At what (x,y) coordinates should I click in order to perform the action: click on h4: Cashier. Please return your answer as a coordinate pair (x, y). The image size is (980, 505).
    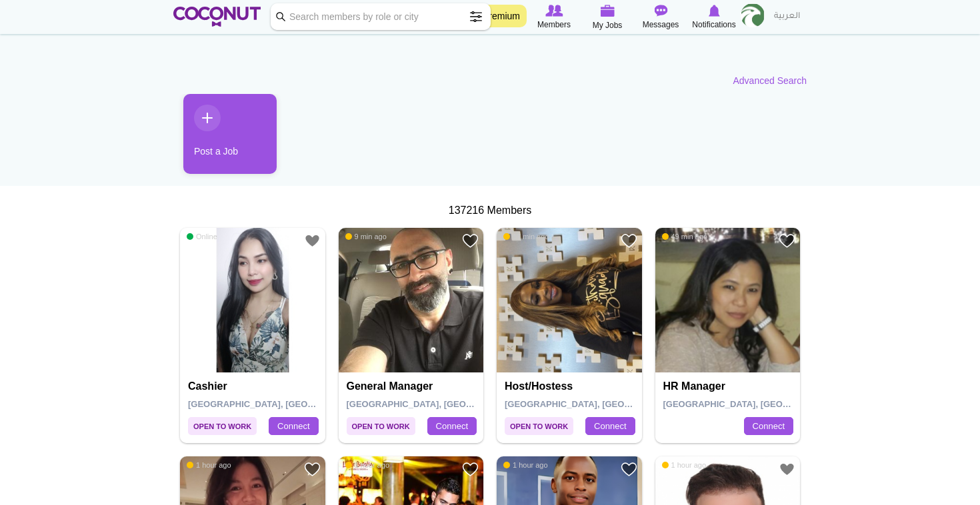
    Looking at the image, I should click on (254, 387).